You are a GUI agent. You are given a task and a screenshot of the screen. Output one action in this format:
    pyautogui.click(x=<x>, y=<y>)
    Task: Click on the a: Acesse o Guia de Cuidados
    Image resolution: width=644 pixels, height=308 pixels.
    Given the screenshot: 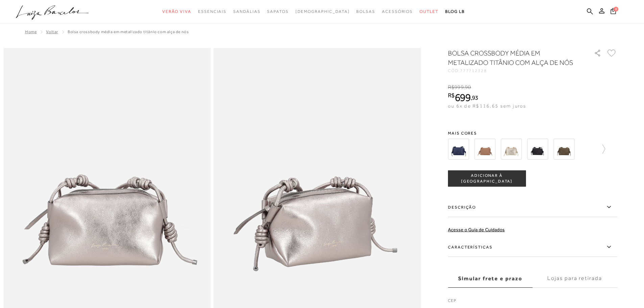 What is the action you would take?
    pyautogui.click(x=476, y=229)
    